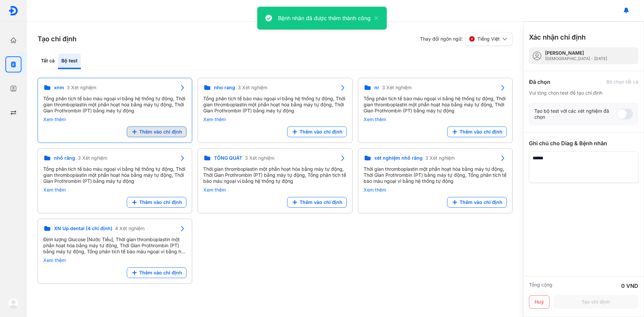  What do you see at coordinates (558, 37) in the screenshot?
I see `h3: Xác nhận chỉ định` at bounding box center [558, 37].